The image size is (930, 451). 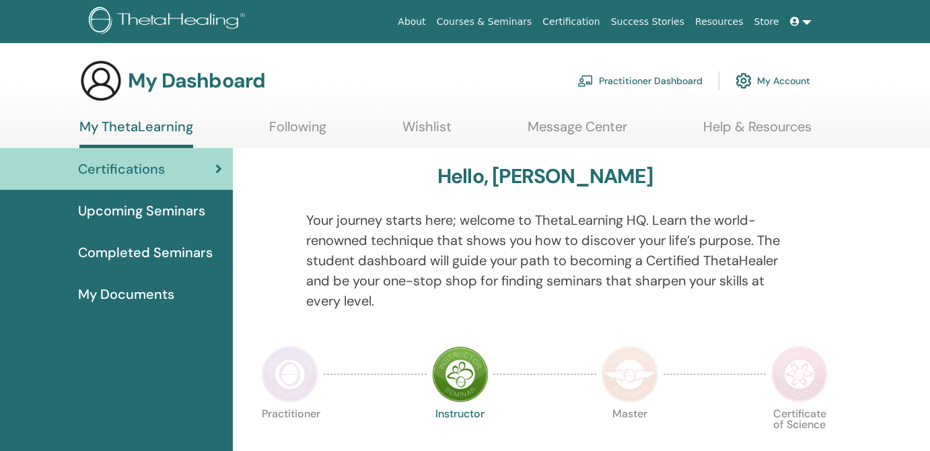 What do you see at coordinates (757, 131) in the screenshot?
I see `a: Help & Resources` at bounding box center [757, 131].